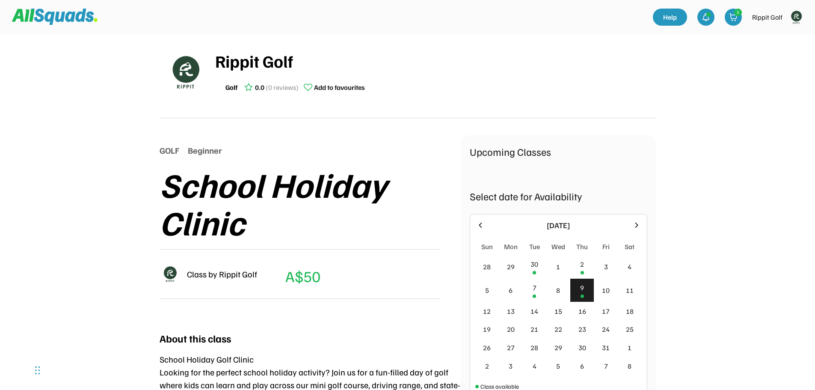 The height and width of the screenshot is (390, 815). I want to click on div: 11, so click(630, 290).